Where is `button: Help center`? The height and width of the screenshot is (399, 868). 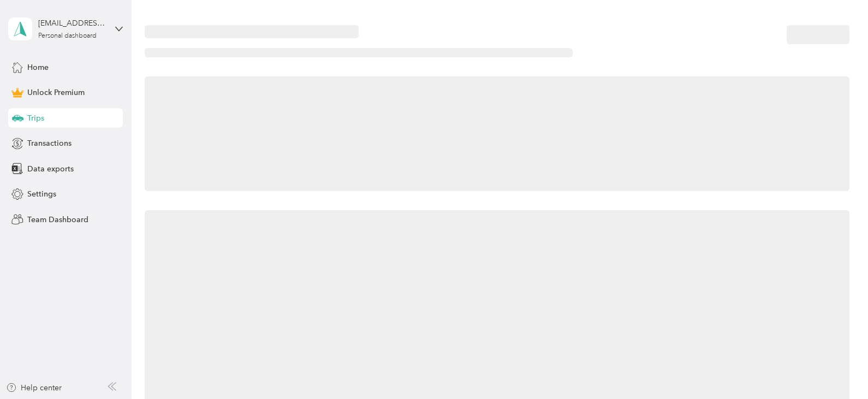 button: Help center is located at coordinates (34, 388).